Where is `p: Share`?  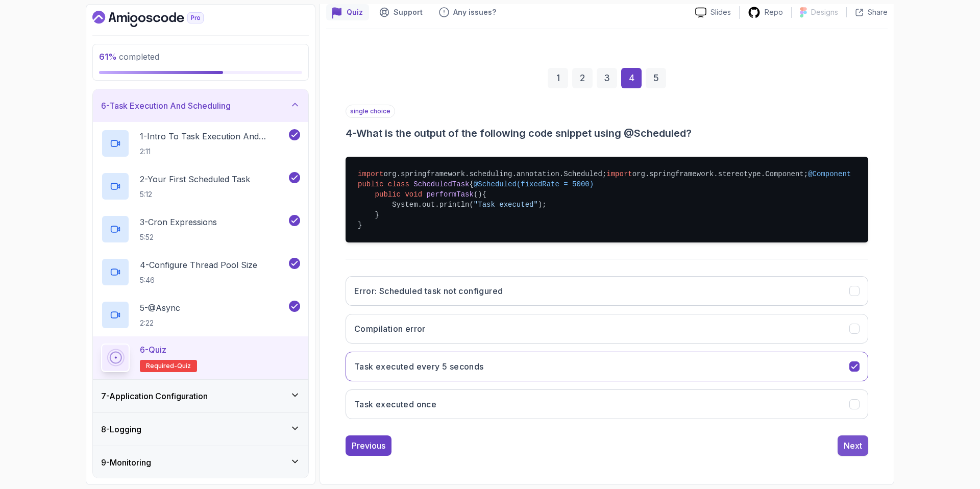
p: Share is located at coordinates (877, 12).